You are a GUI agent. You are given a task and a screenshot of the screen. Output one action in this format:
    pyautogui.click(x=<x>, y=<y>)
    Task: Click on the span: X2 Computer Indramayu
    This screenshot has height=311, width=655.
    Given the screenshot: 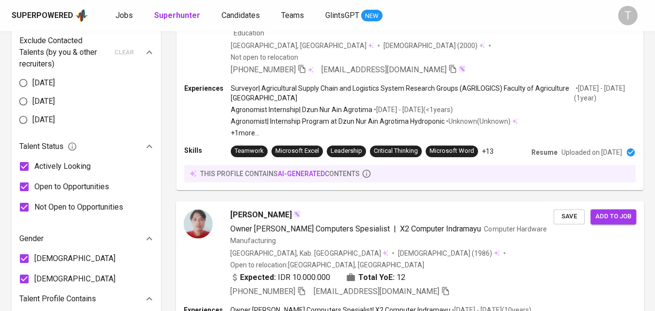 What is the action you would take?
    pyautogui.click(x=441, y=228)
    